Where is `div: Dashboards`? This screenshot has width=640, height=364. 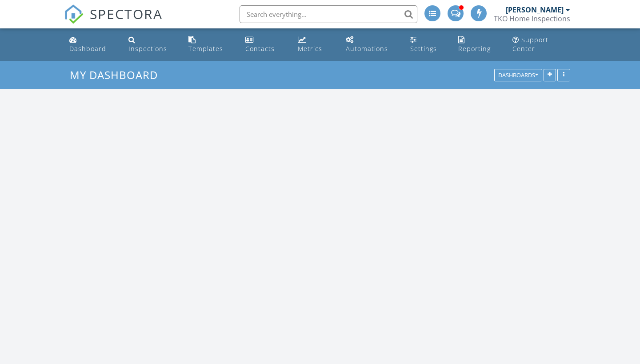 div: Dashboards is located at coordinates (518, 75).